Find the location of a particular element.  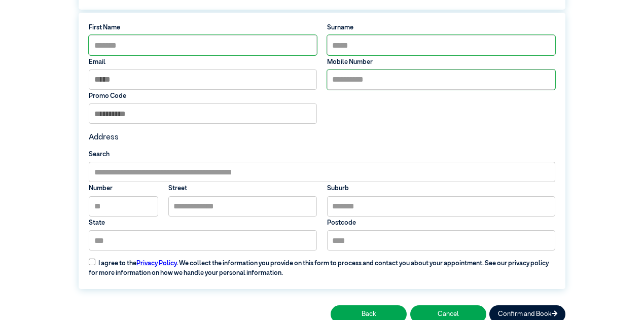

label: Surname is located at coordinates (441, 28).